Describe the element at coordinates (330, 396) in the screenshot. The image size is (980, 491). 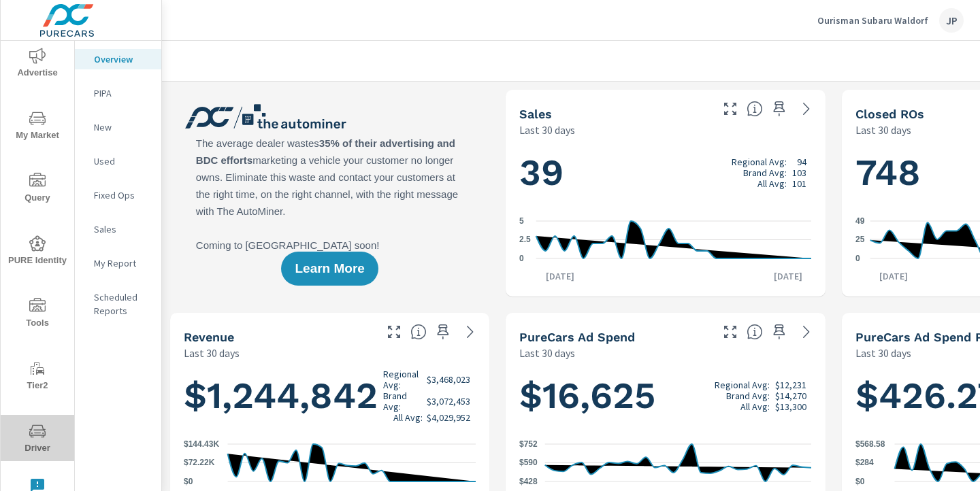
I see `h1: $1,244,842` at that location.